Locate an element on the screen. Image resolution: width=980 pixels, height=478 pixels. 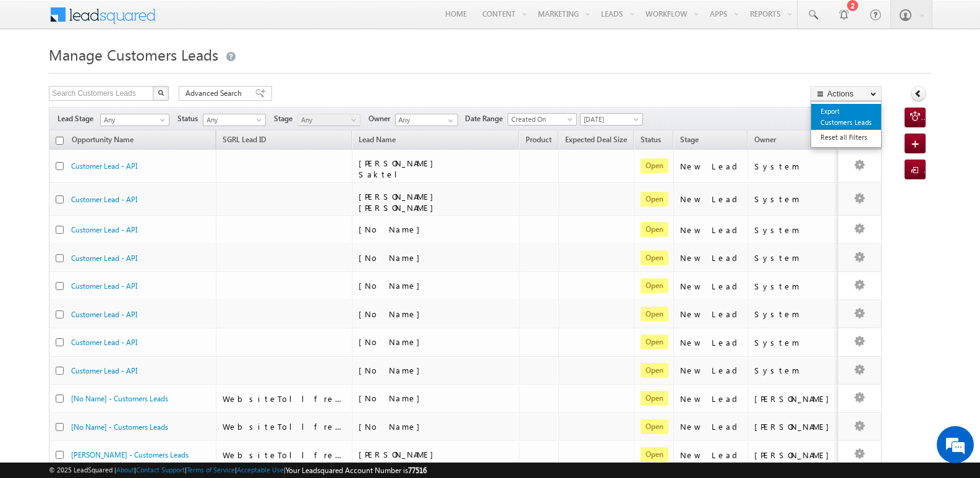
a: Terms of Service is located at coordinates (211, 469).